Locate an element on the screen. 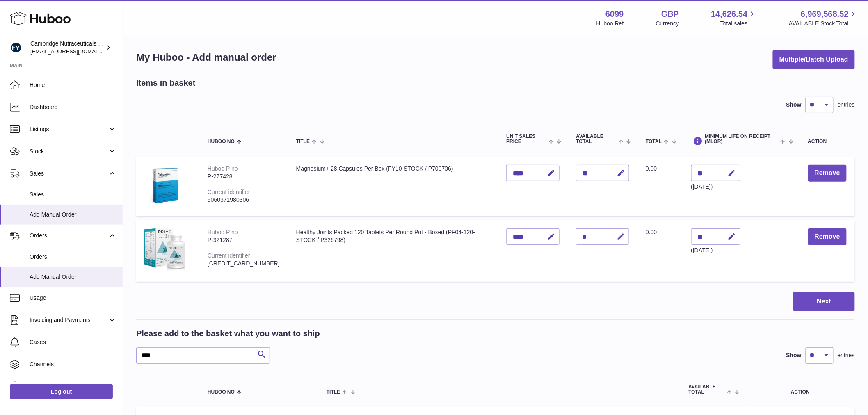 This screenshot has width=868, height=415. a: 14,626.54 Total sales is located at coordinates (734, 18).